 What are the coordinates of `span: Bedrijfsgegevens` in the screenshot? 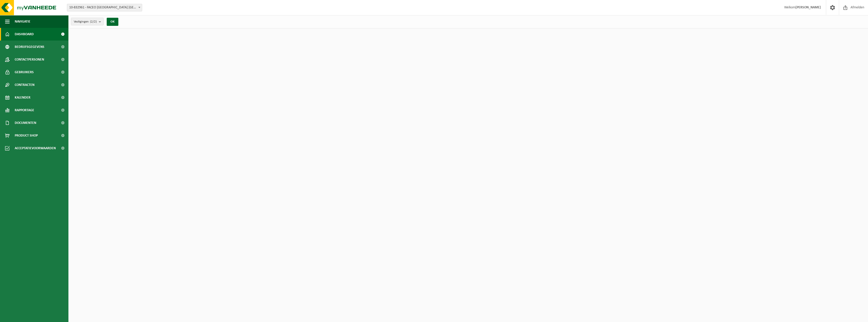 It's located at (29, 47).